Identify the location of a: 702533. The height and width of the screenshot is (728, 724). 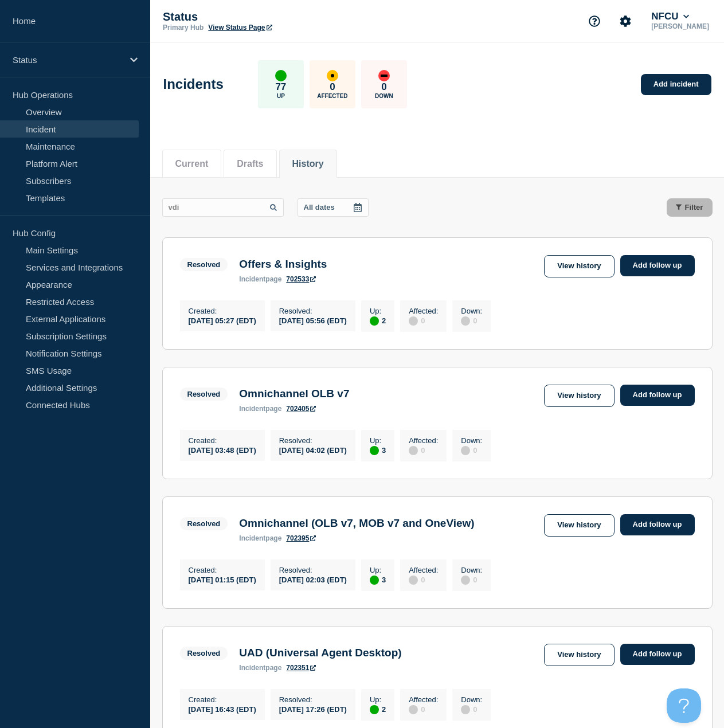
(301, 279).